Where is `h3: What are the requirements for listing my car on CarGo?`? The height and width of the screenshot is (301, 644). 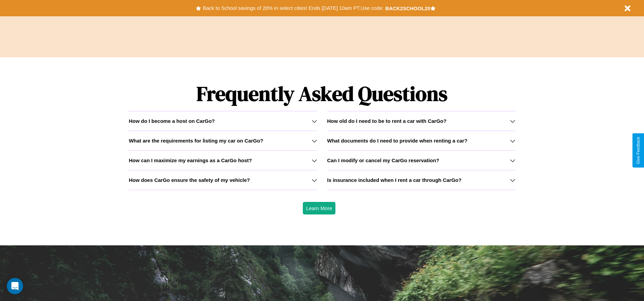 h3: What are the requirements for listing my car on CarGo? is located at coordinates (196, 140).